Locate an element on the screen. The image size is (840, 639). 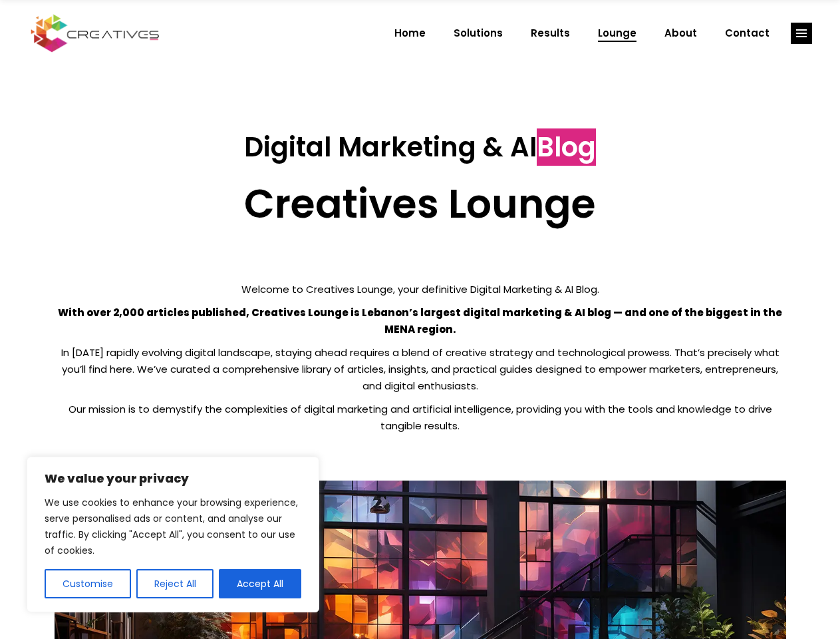
span: Blog is located at coordinates (566, 147).